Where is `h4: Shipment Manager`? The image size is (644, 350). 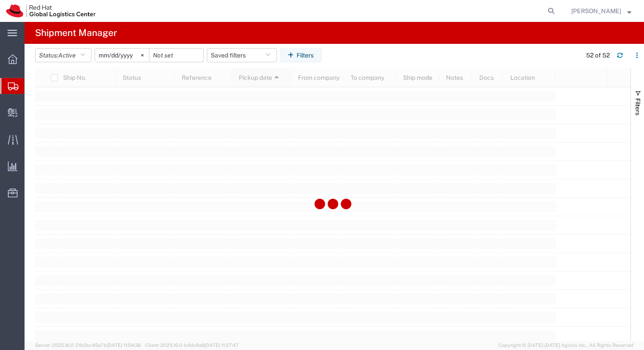
h4: Shipment Manager is located at coordinates (76, 33).